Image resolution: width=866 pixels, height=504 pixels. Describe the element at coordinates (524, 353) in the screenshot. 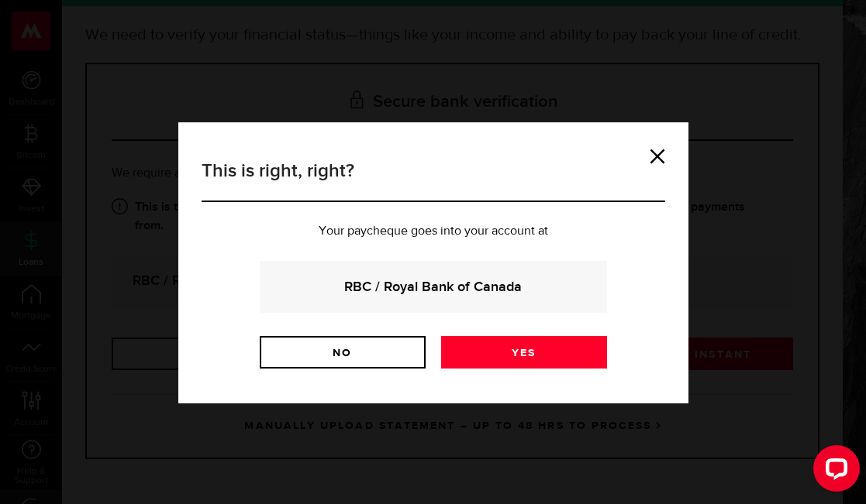

I see `a: Yes` at that location.